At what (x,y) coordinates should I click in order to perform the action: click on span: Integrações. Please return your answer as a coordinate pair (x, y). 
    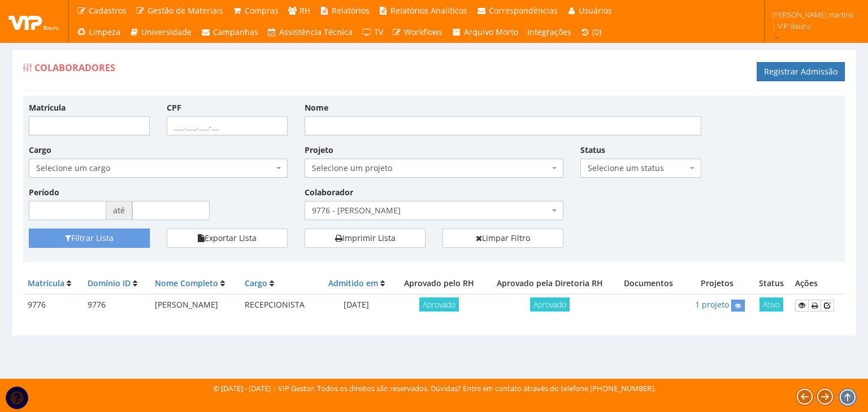
    Looking at the image, I should click on (549, 32).